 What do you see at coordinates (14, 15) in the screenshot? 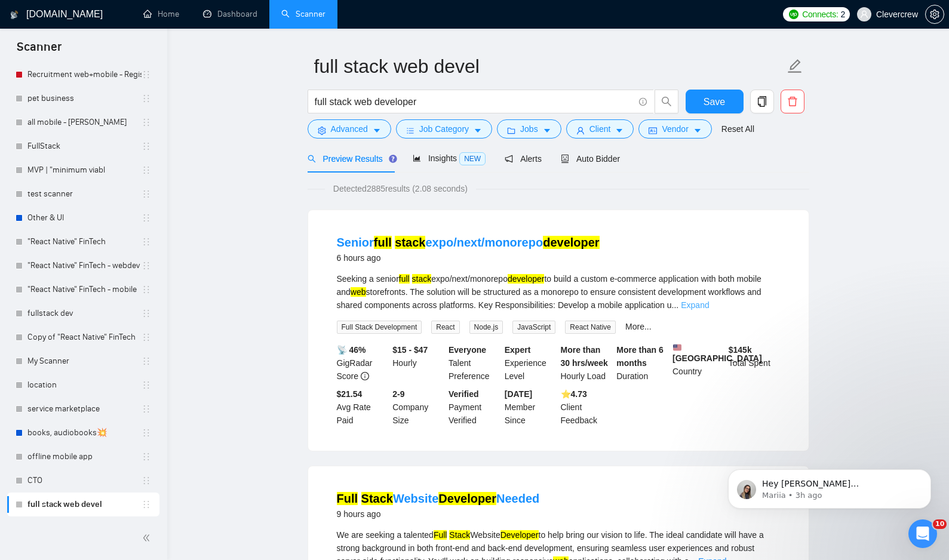
I see `img: logo` at bounding box center [14, 15].